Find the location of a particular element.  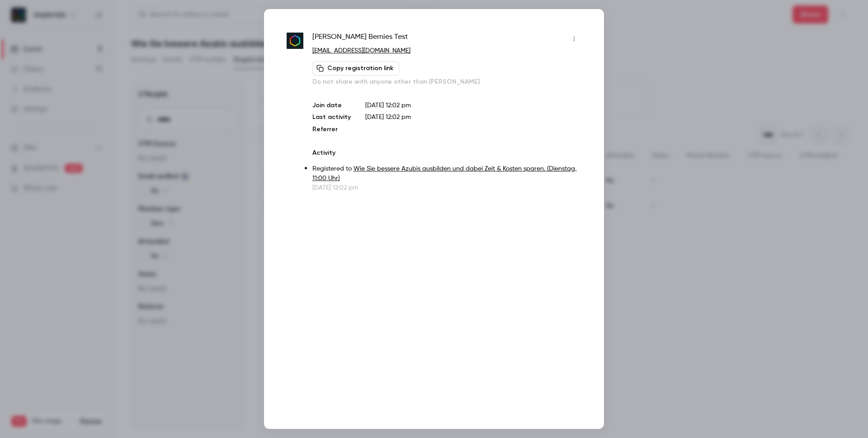

a: Wie Sie bessere Azubis ausbilden und dabei Zeit & Kosten sparen. (Dienstag, 11:00 Uhr) is located at coordinates (445, 173).